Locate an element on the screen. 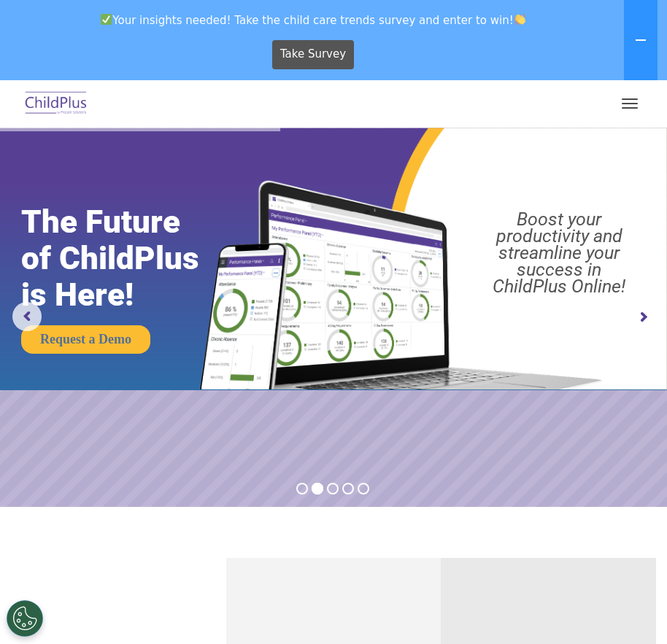 The width and height of the screenshot is (667, 644). img: ChildPlus by Procare Solutions is located at coordinates (56, 103).